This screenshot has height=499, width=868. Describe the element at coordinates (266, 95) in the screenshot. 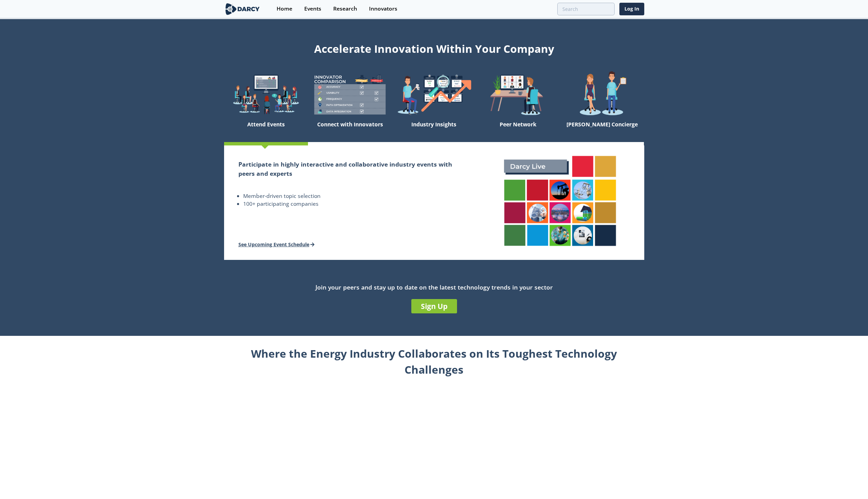

I see `img: welcome-explore-560578ff38cea7c86bcfe544b5e45342.png` at that location.